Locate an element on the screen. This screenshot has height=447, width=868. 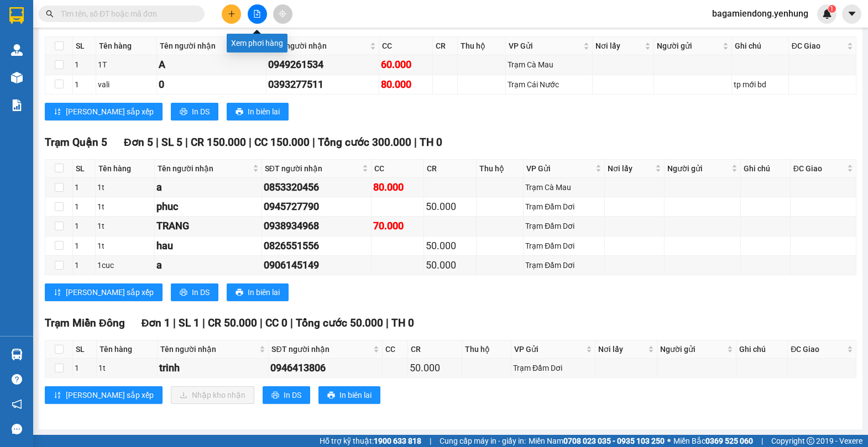
span: Miền Bắc is located at coordinates (713, 441).